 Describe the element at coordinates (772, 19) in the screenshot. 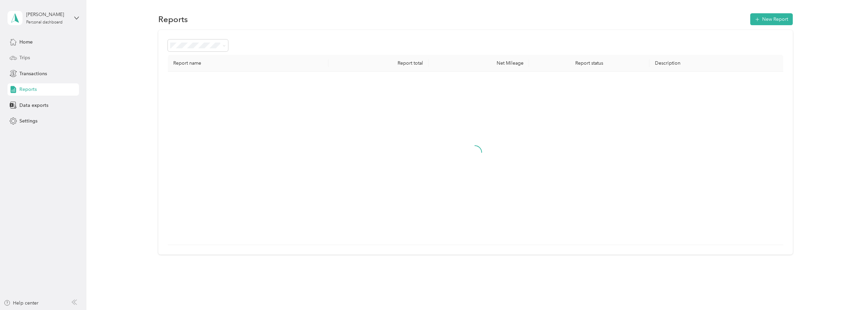

I see `button: New Report` at that location.